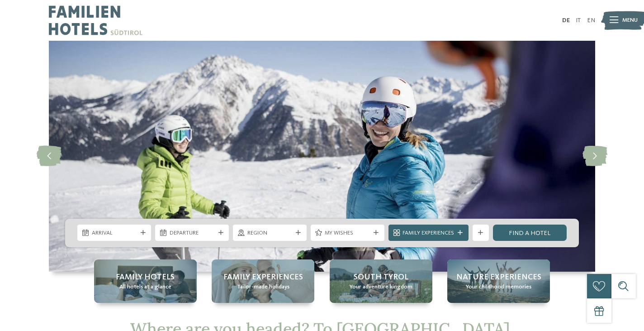 This screenshot has height=331, width=644. Describe the element at coordinates (339, 232) in the screenshot. I see `font: My wishes` at that location.